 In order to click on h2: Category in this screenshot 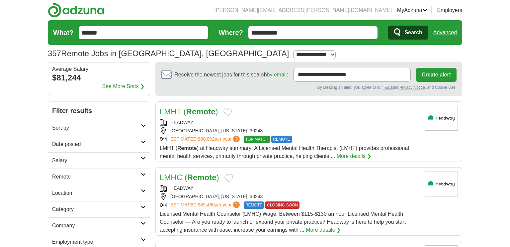, I will do `click(96, 209)`.